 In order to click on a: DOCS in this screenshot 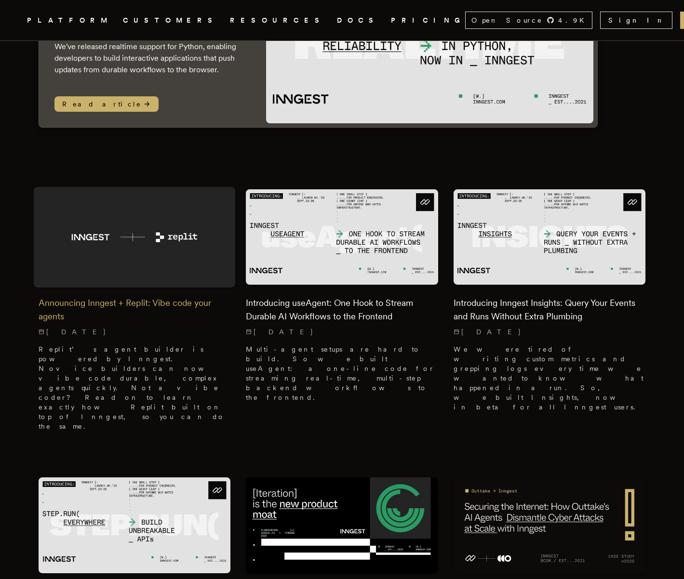, I will do `click(358, 20)`.